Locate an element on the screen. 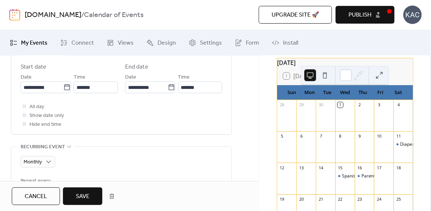  img: logo is located at coordinates (15, 15).